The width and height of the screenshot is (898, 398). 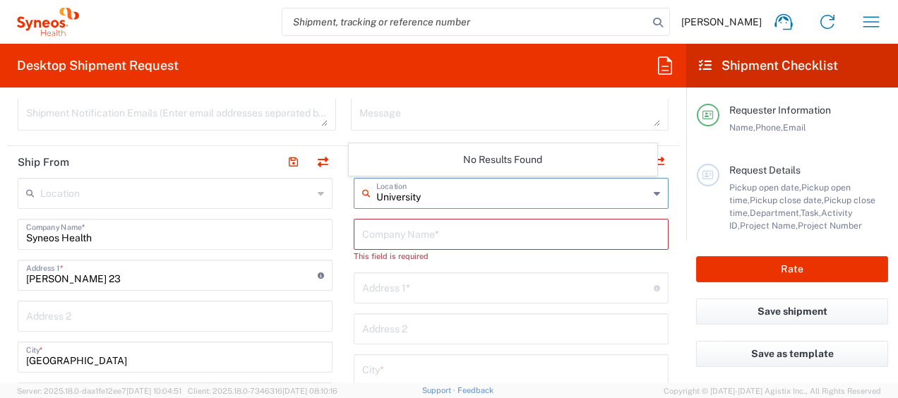 What do you see at coordinates (792, 269) in the screenshot?
I see `button: Rate` at bounding box center [792, 269].